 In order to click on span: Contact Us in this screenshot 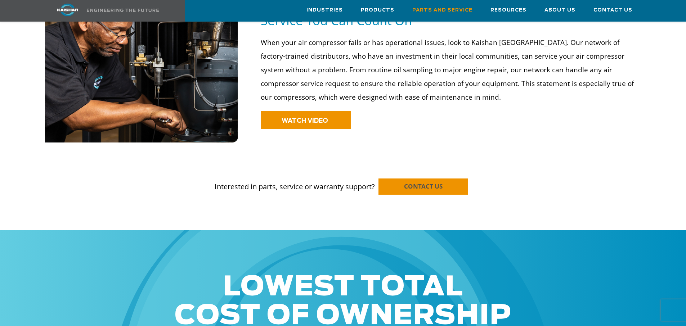, I will do `click(613, 10)`.